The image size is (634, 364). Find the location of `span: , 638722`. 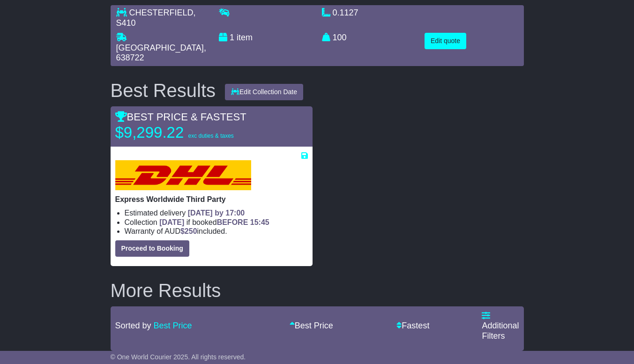

span: , 638722 is located at coordinates (161, 53).